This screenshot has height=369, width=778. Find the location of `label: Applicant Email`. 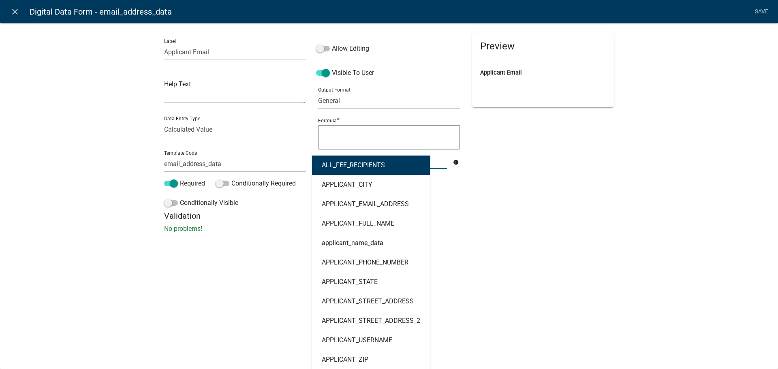

label: Applicant Email is located at coordinates (501, 73).